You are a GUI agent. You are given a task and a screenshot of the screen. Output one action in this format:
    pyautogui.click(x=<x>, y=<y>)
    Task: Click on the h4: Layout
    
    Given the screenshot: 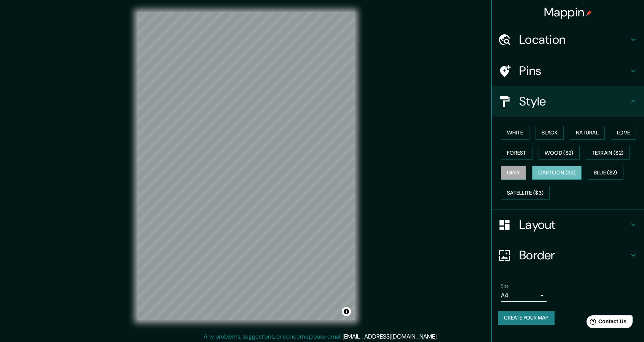 What is the action you would take?
    pyautogui.click(x=574, y=224)
    